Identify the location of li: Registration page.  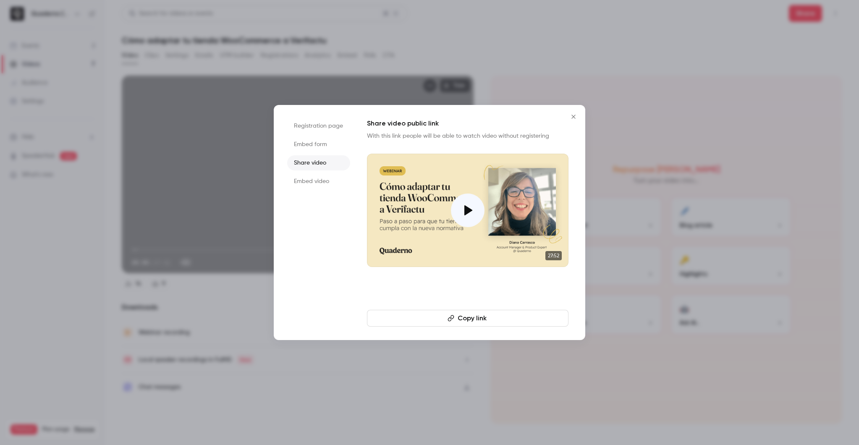
(319, 126).